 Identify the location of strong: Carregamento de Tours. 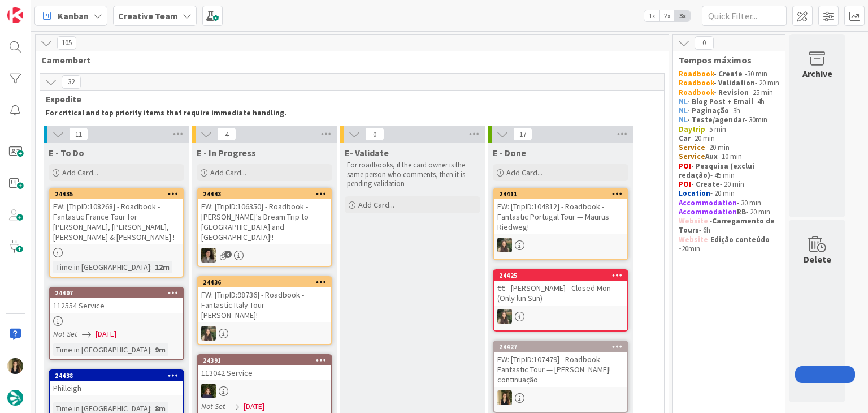
(727, 225).